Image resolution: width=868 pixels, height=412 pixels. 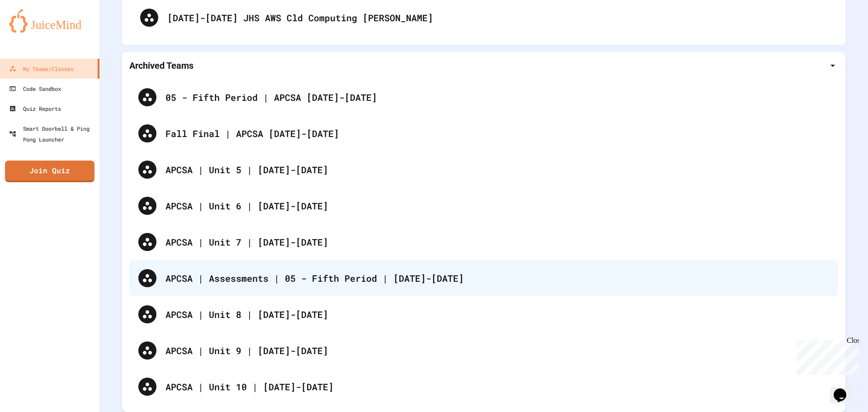 What do you see at coordinates (41, 69) in the screenshot?
I see `div: My Teams/Classes` at bounding box center [41, 69].